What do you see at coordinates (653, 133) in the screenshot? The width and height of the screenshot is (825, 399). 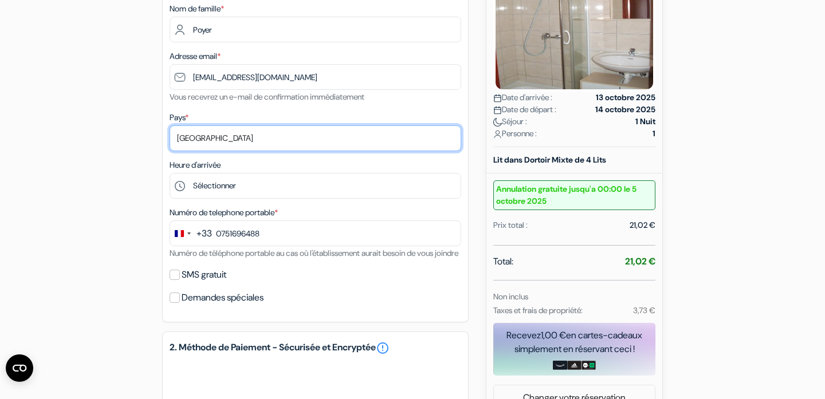 I see `strong: 1` at bounding box center [653, 133].